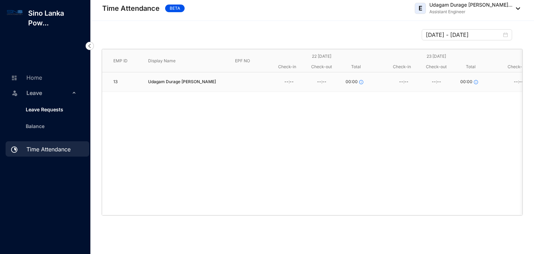  I want to click on a: Time Attendance, so click(40, 149).